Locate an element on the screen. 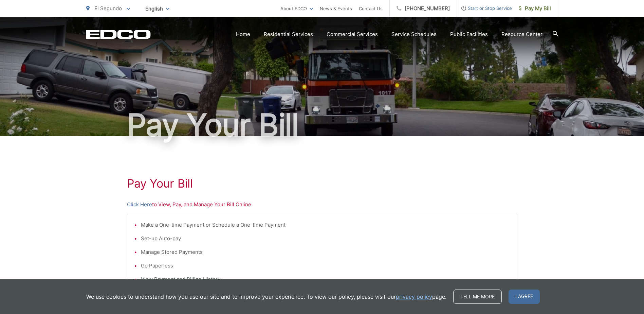 Image resolution: width=644 pixels, height=314 pixels. span: English is located at coordinates (157, 9).